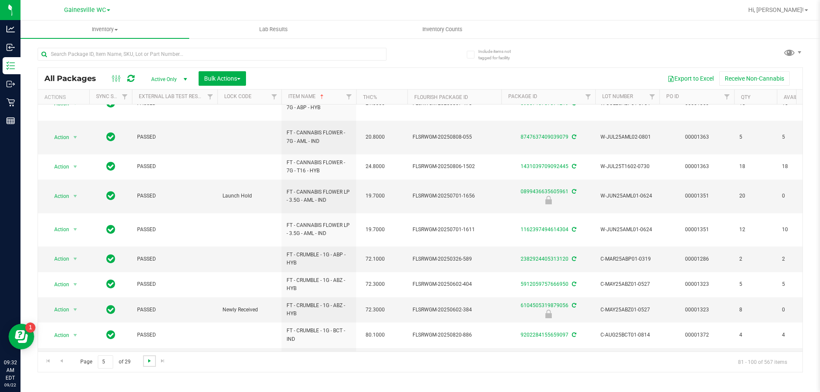  Describe the element at coordinates (627, 310) in the screenshot. I see `span: C-MAY25ABZ01-0527` at that location.